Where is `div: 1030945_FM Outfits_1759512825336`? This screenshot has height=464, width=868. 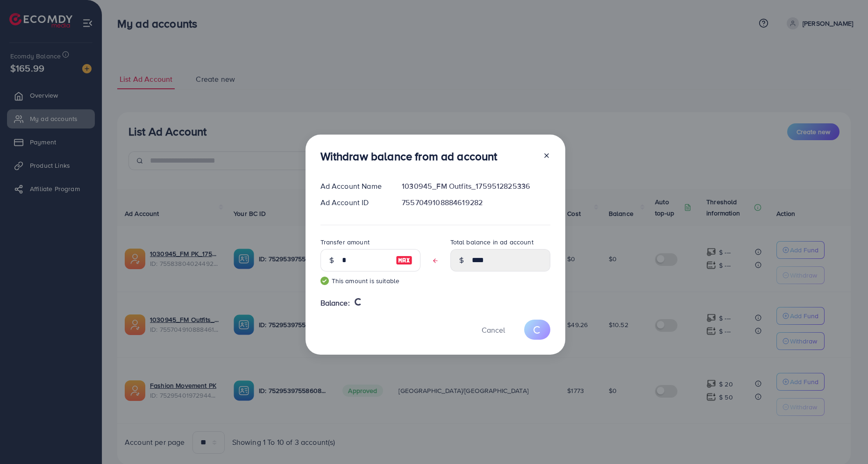
div: 1030945_FM Outfits_1759512825336 is located at coordinates (476, 186).